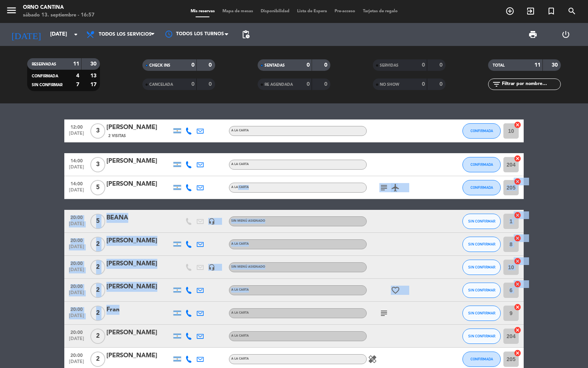  I want to click on span: pending_actions, so click(246, 35).